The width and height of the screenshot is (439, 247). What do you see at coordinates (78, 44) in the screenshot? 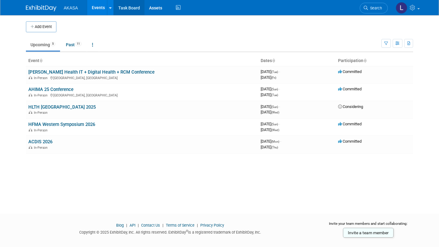
I see `span: 11` at bounding box center [78, 44].